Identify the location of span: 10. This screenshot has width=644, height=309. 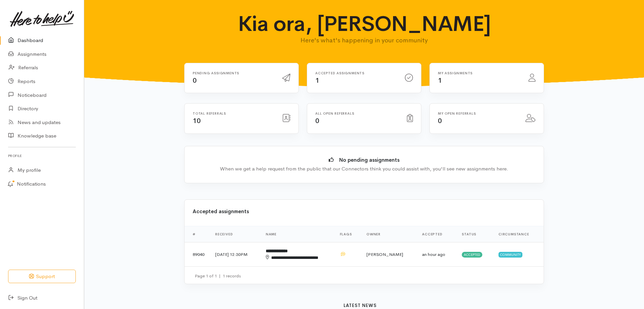
(196, 121).